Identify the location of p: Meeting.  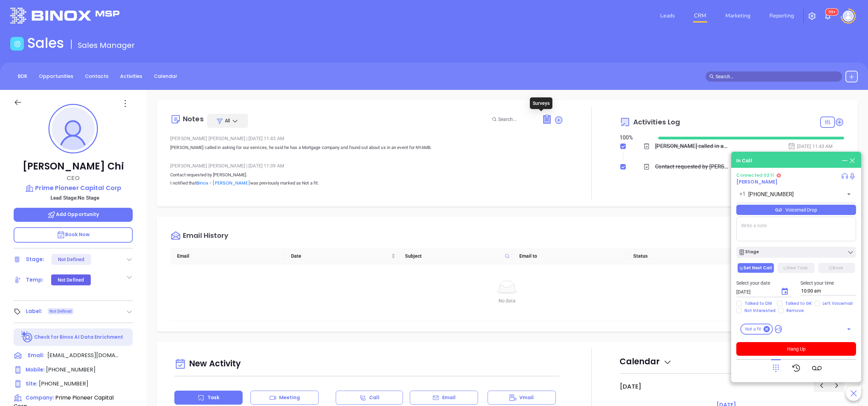
(290, 397).